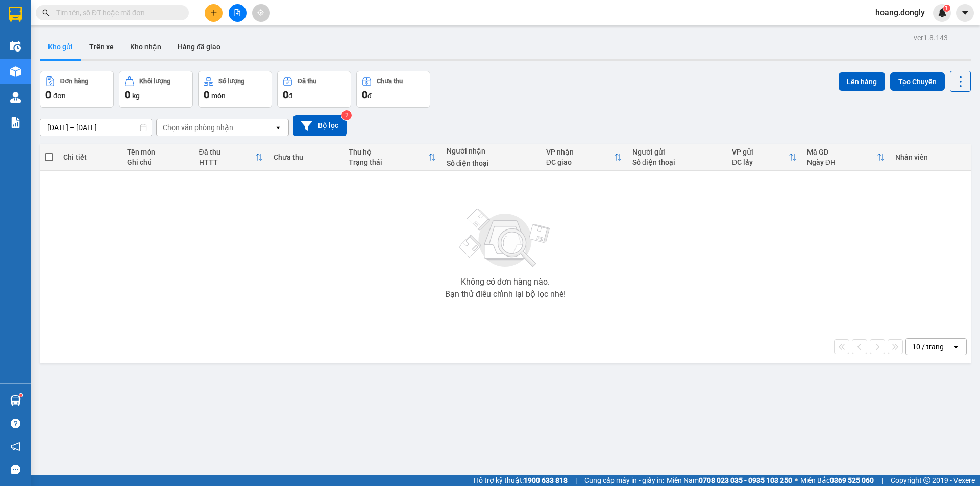 Image resolution: width=980 pixels, height=486 pixels. I want to click on div: Người nhận, so click(491, 151).